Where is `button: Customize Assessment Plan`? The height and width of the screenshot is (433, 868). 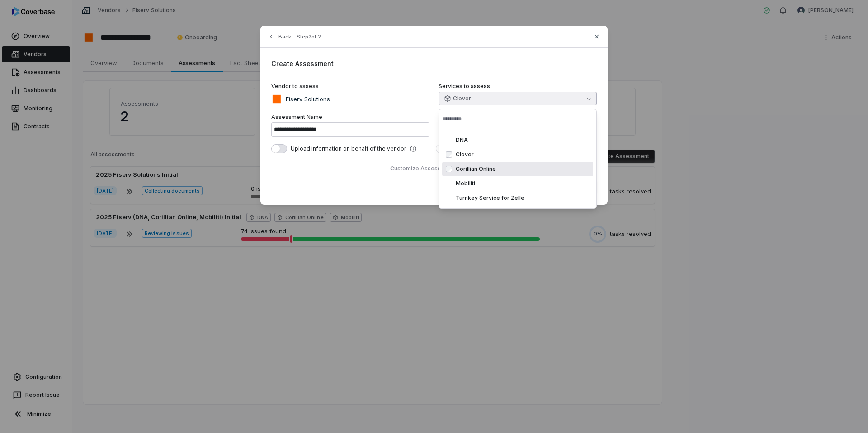
button: Customize Assessment Plan is located at coordinates (434, 168).